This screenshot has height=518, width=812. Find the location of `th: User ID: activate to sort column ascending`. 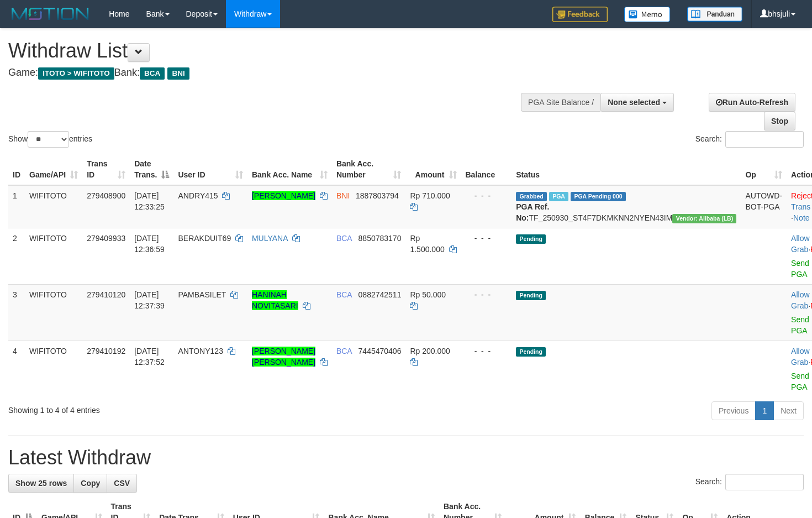

th: User ID: activate to sort column ascending is located at coordinates (210, 170).